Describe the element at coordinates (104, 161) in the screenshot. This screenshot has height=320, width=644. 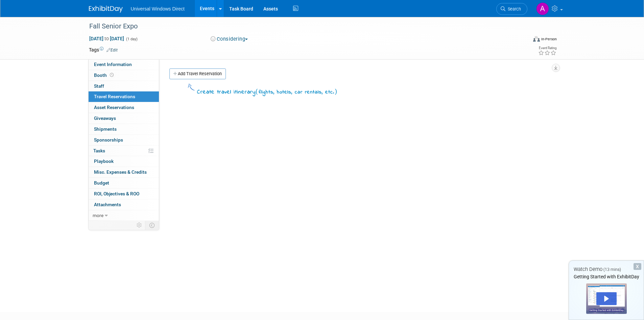
I see `span: Playbook` at that location.